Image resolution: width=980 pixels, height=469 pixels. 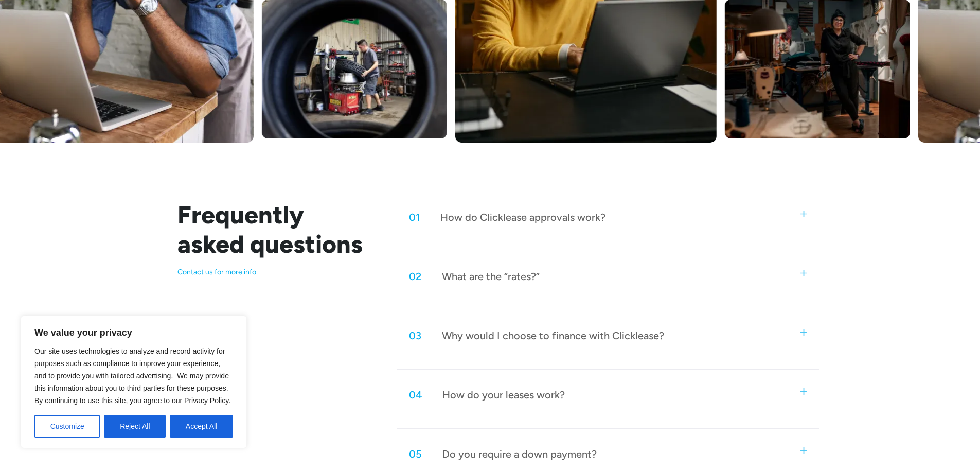 What do you see at coordinates (523, 217) in the screenshot?
I see `div: How do Clicklease approvals work?` at bounding box center [523, 217].